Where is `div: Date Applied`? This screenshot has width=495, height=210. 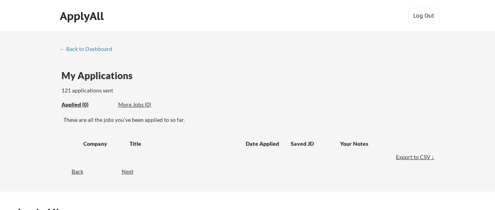 div: Date Applied is located at coordinates (263, 143).